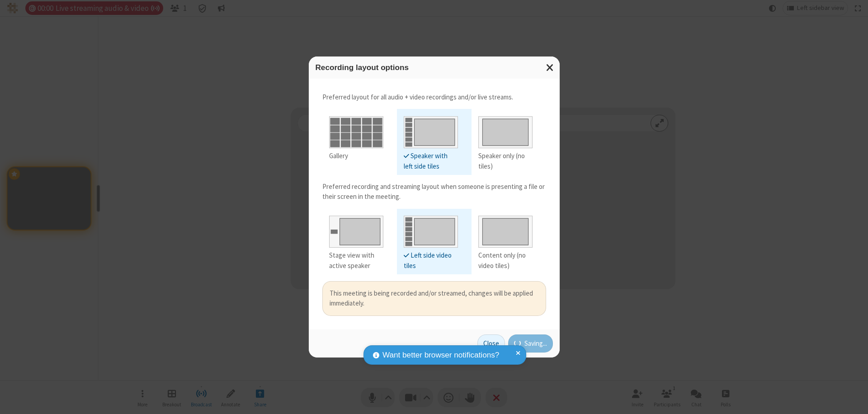  What do you see at coordinates (434, 68) in the screenshot?
I see `h3: Recording layout options` at bounding box center [434, 68].